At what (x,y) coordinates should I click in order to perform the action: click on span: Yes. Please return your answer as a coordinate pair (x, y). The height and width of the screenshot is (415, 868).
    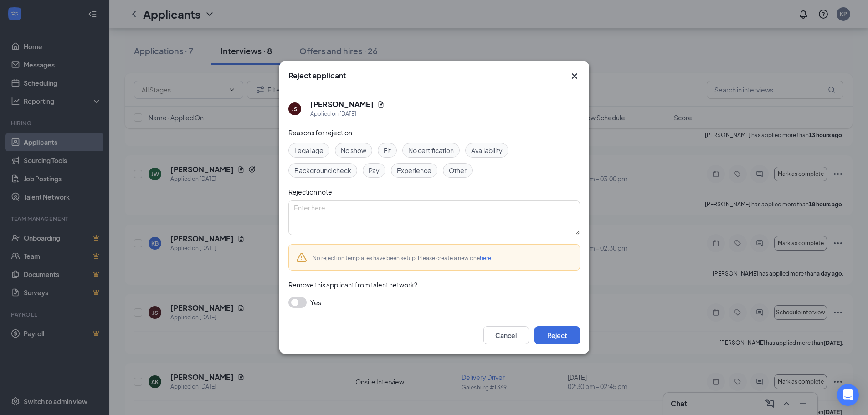
    Looking at the image, I should click on (316, 303).